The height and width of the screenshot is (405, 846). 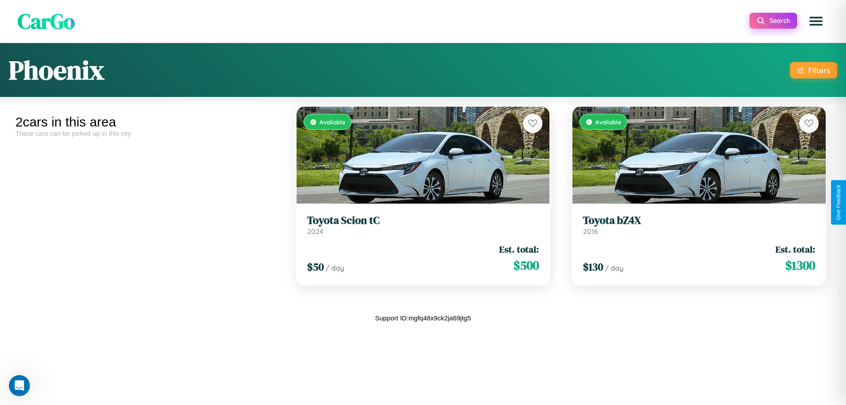 What do you see at coordinates (423, 225) in the screenshot?
I see `a: Toyota Scion tC2024` at bounding box center [423, 225].